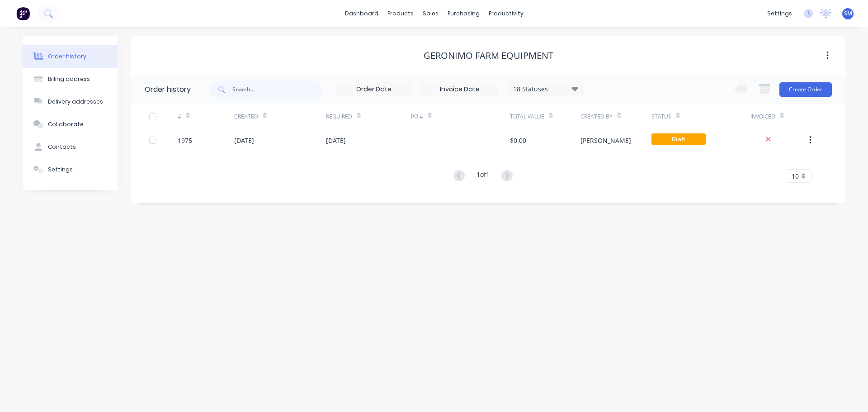 The height and width of the screenshot is (412, 868). Describe the element at coordinates (70, 57) in the screenshot. I see `button: Order history` at that location.